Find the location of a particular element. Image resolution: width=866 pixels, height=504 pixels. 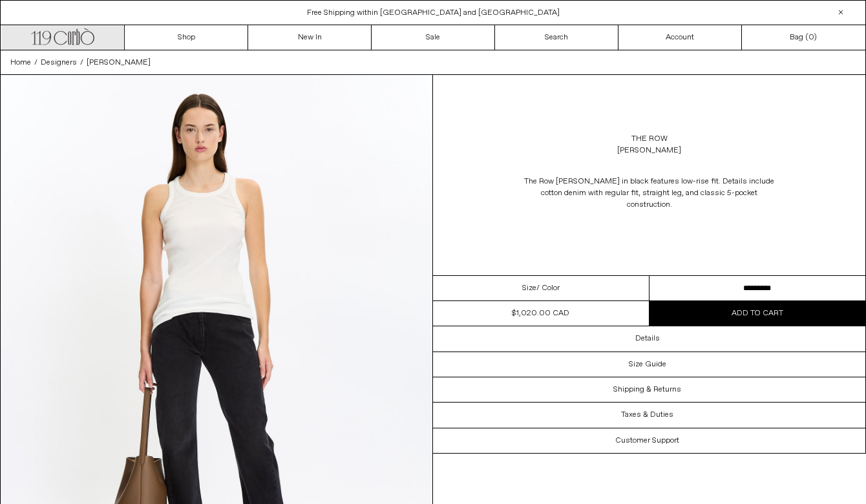

a: Search is located at coordinates (557, 37).